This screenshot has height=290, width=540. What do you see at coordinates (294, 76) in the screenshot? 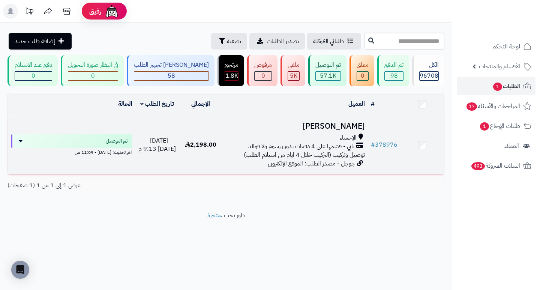
I see `div: 4998` at bounding box center [294, 76].